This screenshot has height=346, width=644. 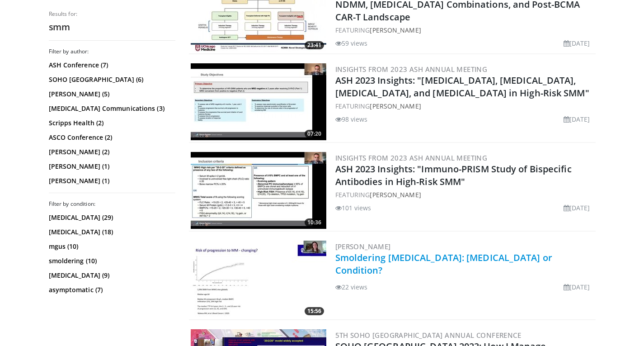 What do you see at coordinates (111, 246) in the screenshot?
I see `a: mgus (10)` at bounding box center [111, 246].